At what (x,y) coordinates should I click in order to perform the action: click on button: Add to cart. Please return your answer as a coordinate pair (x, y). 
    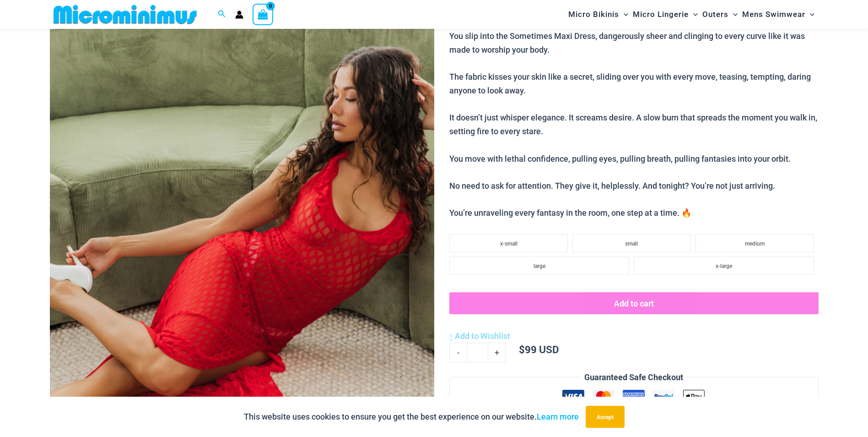
    Looking at the image, I should click on (634, 304).